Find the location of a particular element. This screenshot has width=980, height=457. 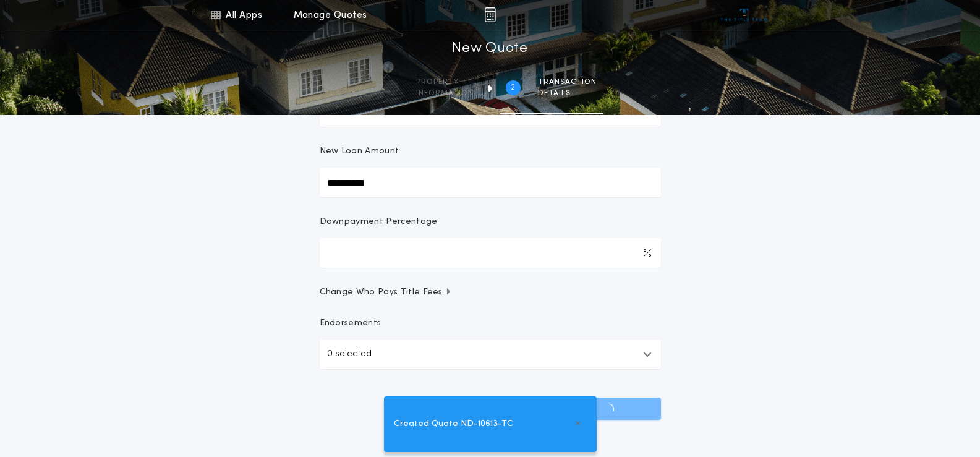

p: New Loan Amount is located at coordinates (360, 152).